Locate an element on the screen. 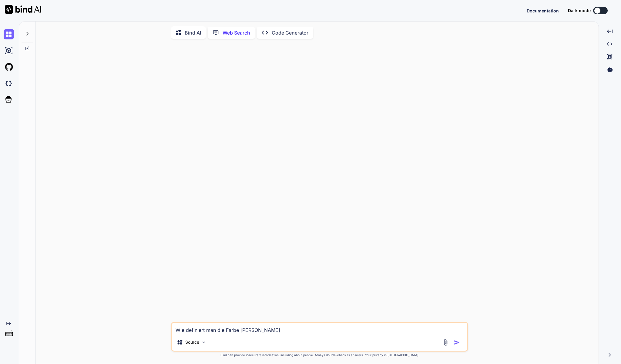  span: Documentation is located at coordinates (543, 10).